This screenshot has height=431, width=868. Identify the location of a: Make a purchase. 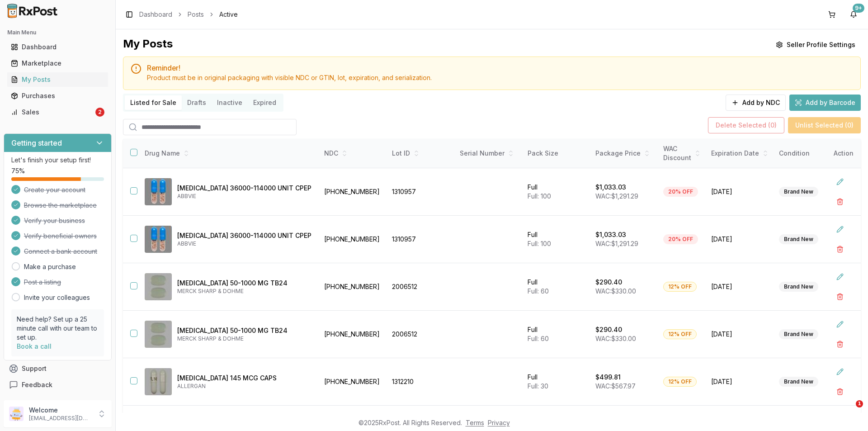
(49, 267).